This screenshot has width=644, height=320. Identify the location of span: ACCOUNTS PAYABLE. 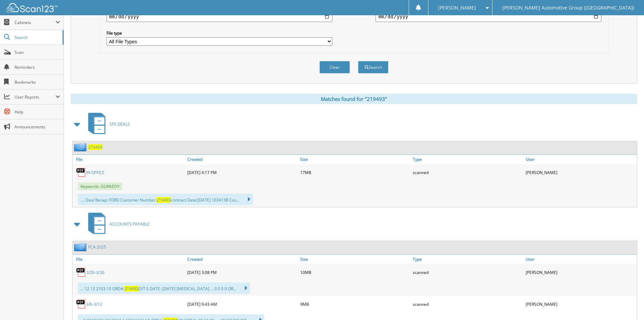
(130, 224).